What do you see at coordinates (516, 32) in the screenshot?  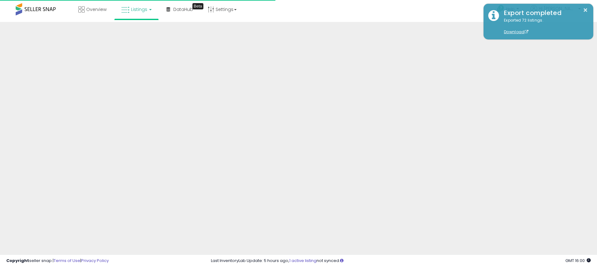 I see `a: Download` at bounding box center [516, 32].